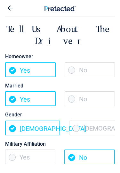 The height and width of the screenshot is (173, 120). What do you see at coordinates (60, 85) in the screenshot?
I see `label: Married` at bounding box center [60, 85].